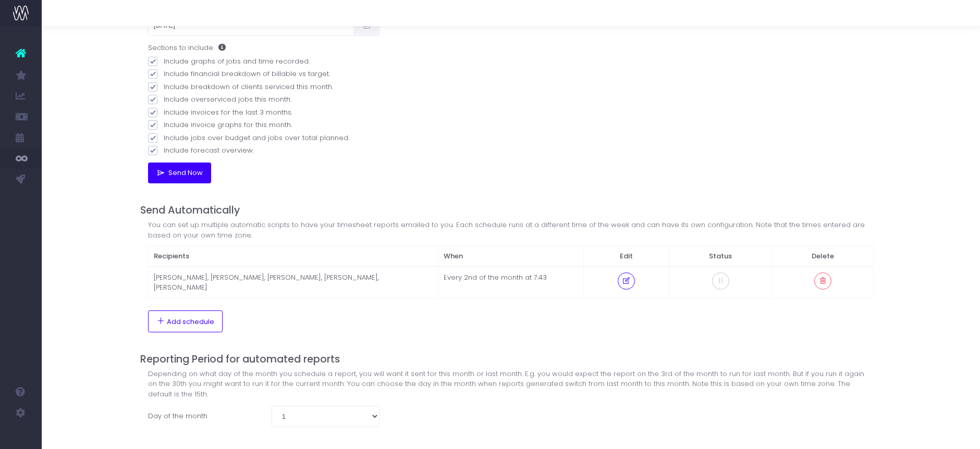 This screenshot has width=980, height=449. Describe the element at coordinates (264, 113) in the screenshot. I see `label: Include invoices for the last 3 months.` at that location.